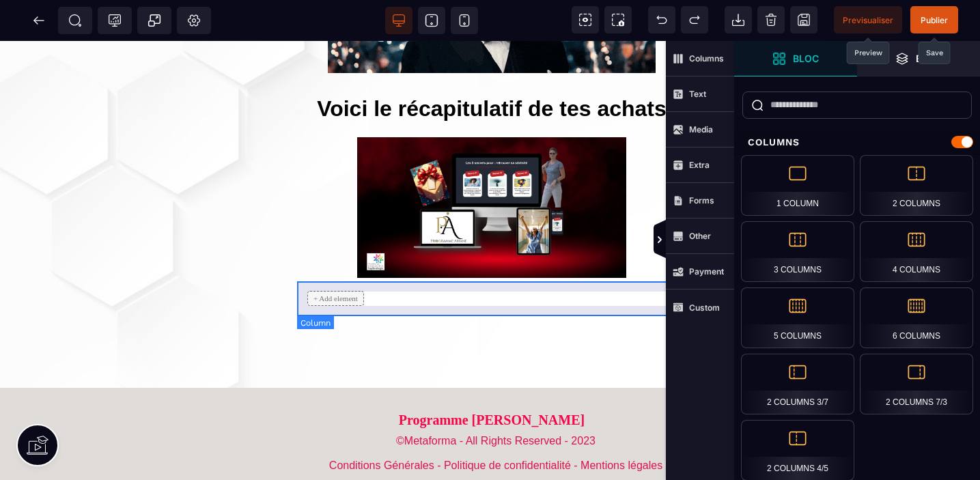 The width and height of the screenshot is (980, 480). Describe the element at coordinates (700, 236) in the screenshot. I see `strong: Other` at that location.